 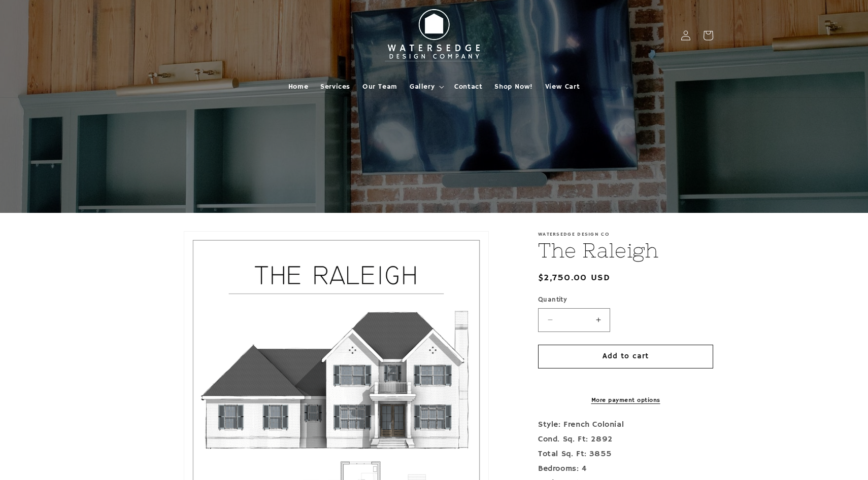 I want to click on span: Contact, so click(x=468, y=87).